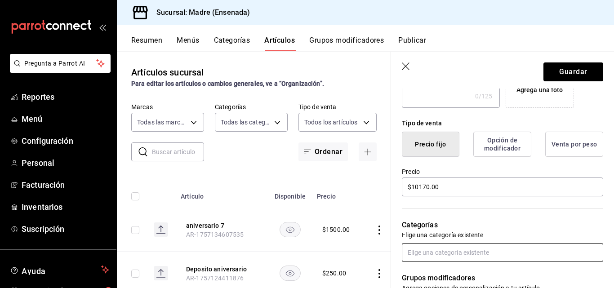 The image size is (614, 288). What do you see at coordinates (188, 44) in the screenshot?
I see `button: Menús` at bounding box center [188, 44].